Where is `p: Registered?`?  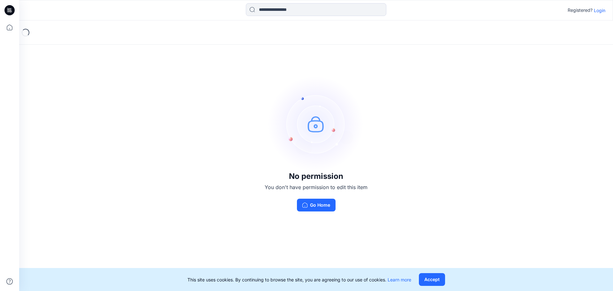 p: Registered? is located at coordinates (580, 10).